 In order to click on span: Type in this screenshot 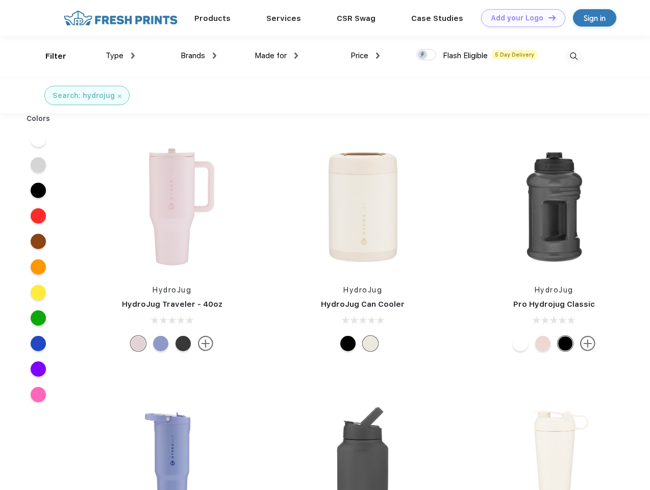, I will do `click(114, 56)`.